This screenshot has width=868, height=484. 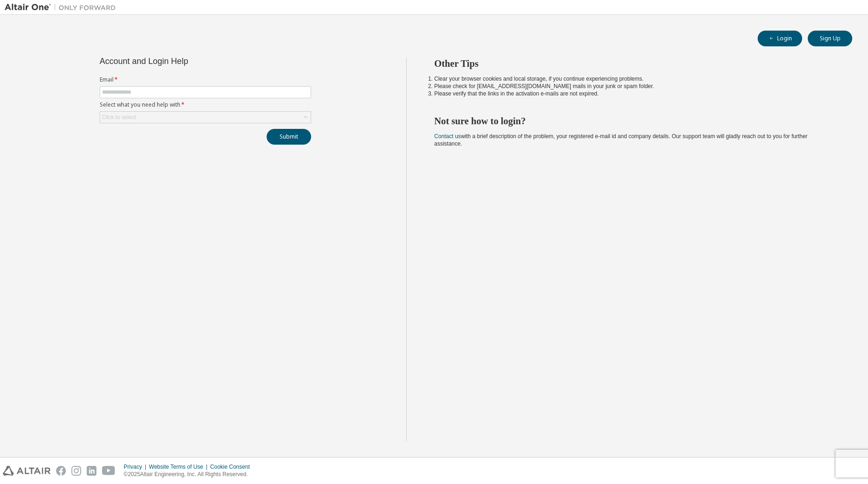 I want to click on div: Website Terms of Use, so click(x=179, y=467).